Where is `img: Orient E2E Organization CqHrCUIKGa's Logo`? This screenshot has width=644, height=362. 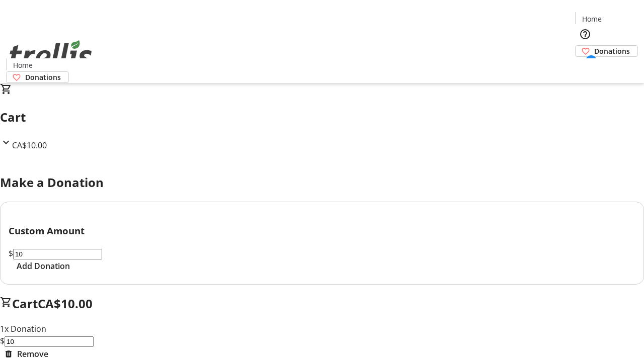
img: Orient E2E Organization CqHrCUIKGa's Logo is located at coordinates (51, 54).